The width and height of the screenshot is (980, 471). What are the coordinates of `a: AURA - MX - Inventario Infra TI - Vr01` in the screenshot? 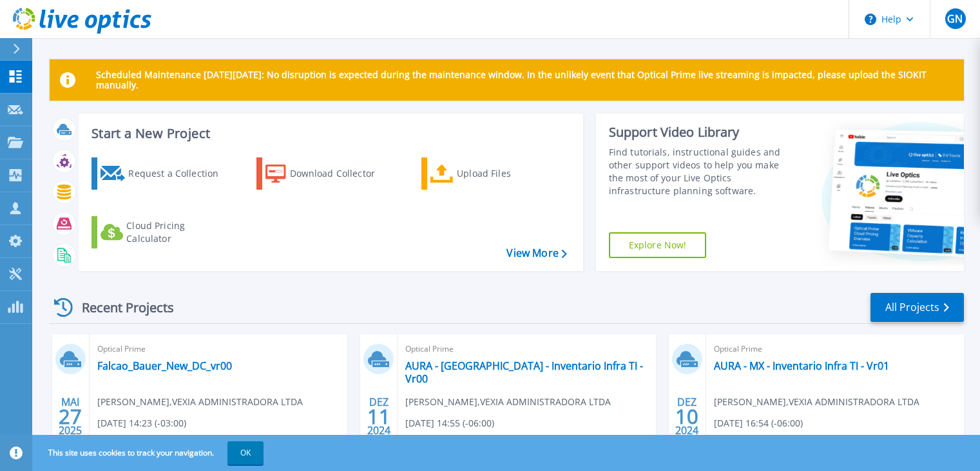 It's located at (801, 365).